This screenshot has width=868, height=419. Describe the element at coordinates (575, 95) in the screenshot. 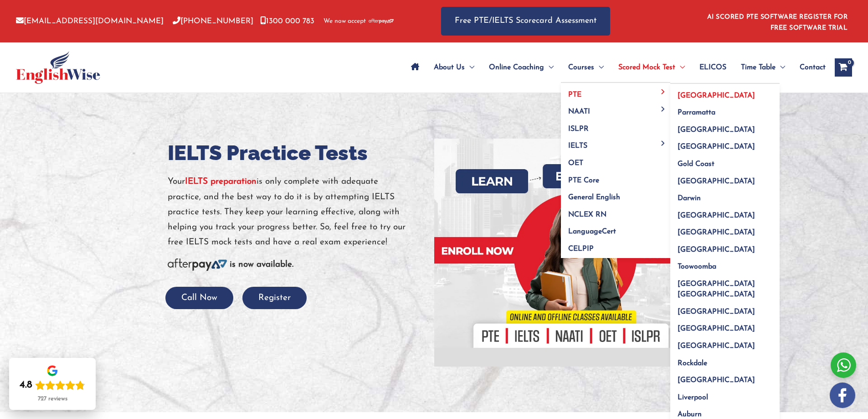

I see `span: PTE` at that location.